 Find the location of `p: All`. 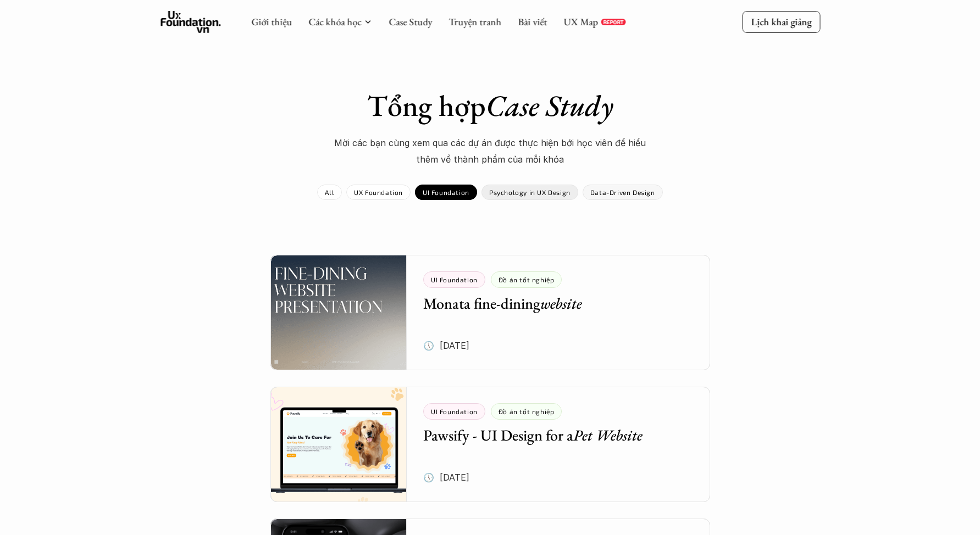

p: All is located at coordinates (329, 192).